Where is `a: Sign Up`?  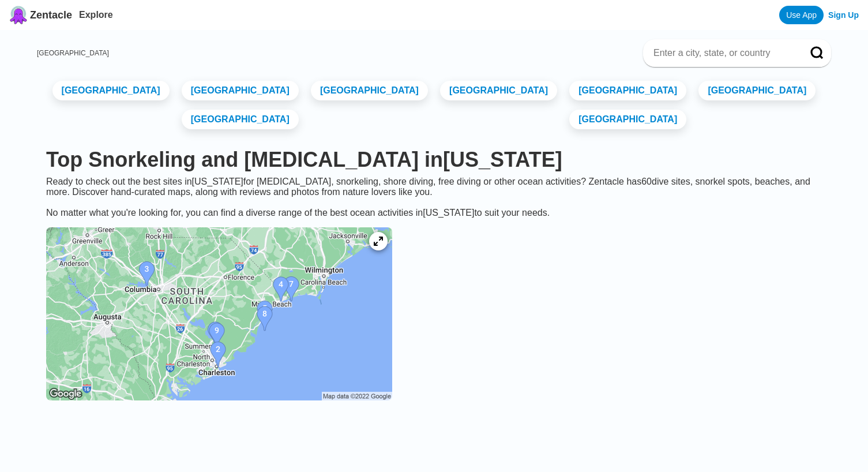 a: Sign Up is located at coordinates (844, 15).